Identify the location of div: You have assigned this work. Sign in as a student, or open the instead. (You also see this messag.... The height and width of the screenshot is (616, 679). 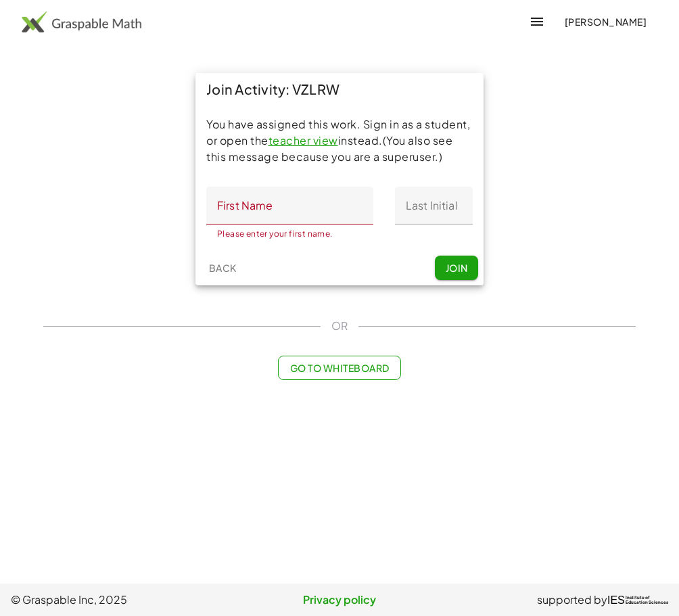
(340, 141).